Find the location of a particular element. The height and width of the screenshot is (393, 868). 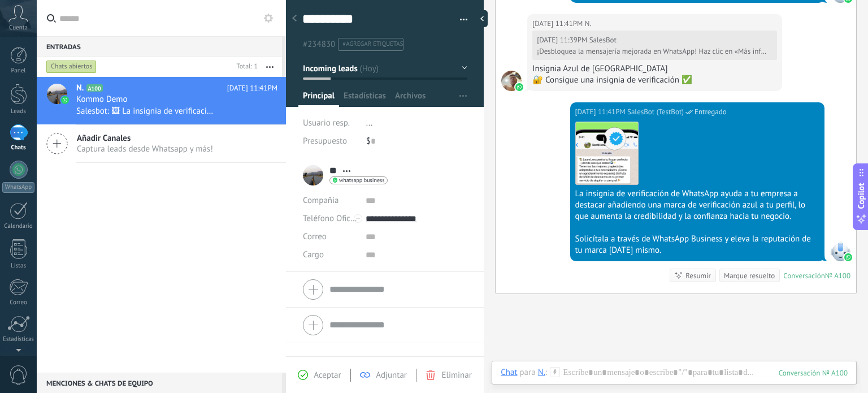

div: Conversación is located at coordinates (804, 276).